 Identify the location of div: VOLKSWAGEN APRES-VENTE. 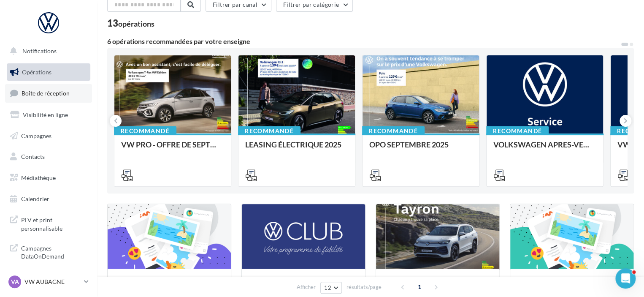
(546, 148).